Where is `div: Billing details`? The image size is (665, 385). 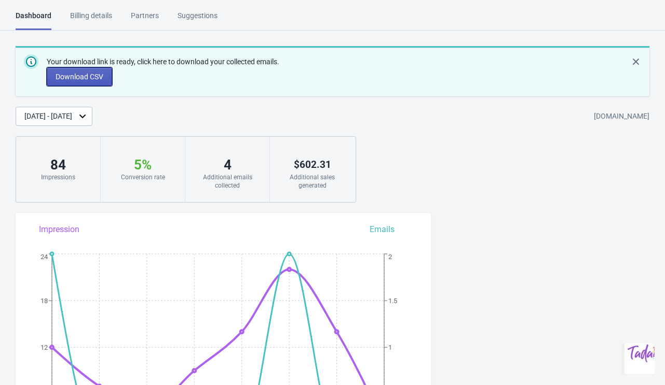 div: Billing details is located at coordinates (91, 19).